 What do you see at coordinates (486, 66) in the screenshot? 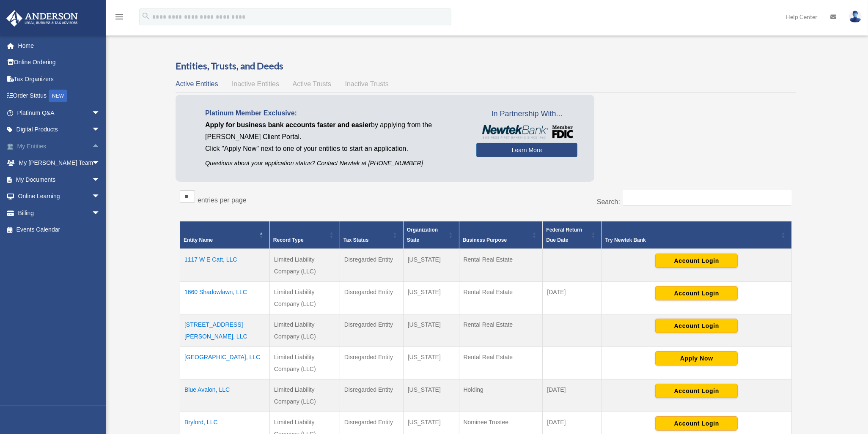
I see `h3: Entities, Trusts, and Deeds` at bounding box center [486, 66].